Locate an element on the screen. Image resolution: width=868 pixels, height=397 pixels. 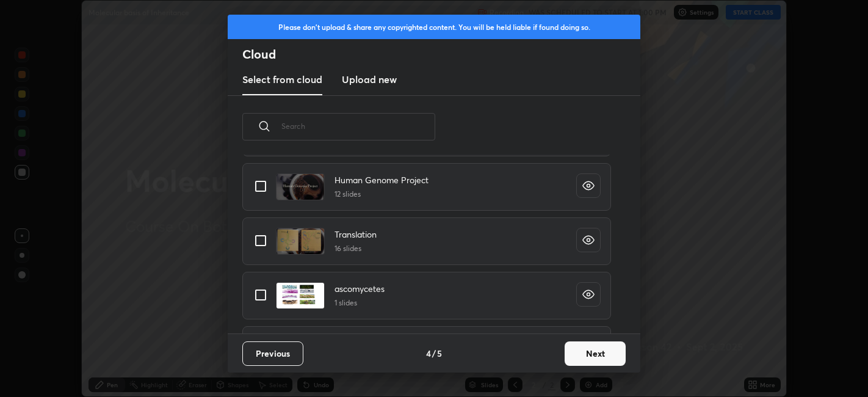
h5: 12 slides is located at coordinates (382, 194).